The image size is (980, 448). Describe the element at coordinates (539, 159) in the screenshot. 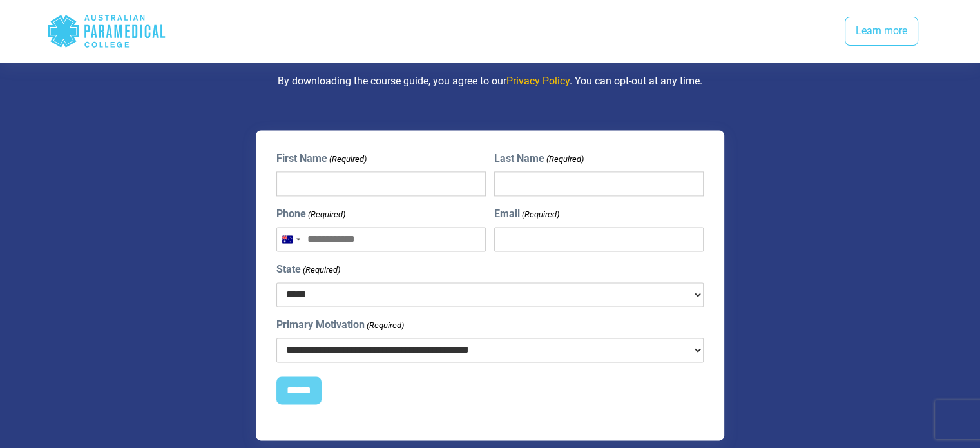

I see `label: Last Name` at that location.